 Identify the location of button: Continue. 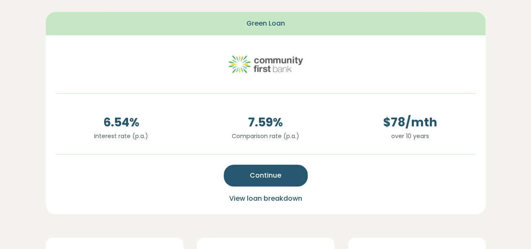
(266, 175).